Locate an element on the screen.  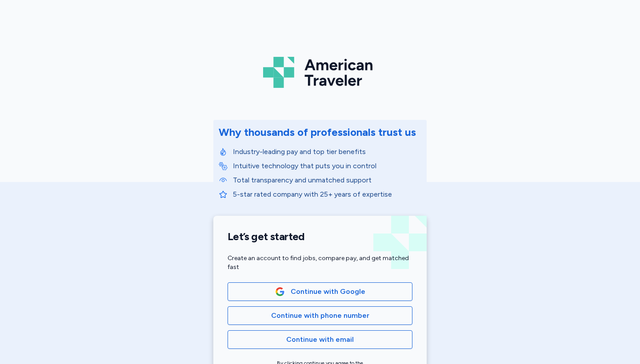
button: Continue with phone number is located at coordinates (320, 316).